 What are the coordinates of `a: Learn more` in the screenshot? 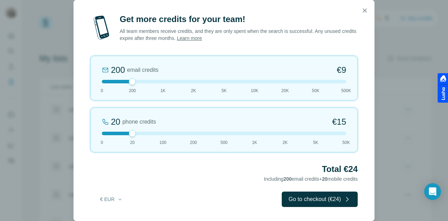 It's located at (189, 38).